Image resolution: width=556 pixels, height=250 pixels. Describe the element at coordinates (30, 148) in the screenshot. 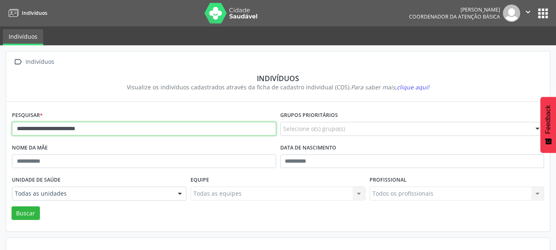

I see `label: Nome da mãe` at that location.